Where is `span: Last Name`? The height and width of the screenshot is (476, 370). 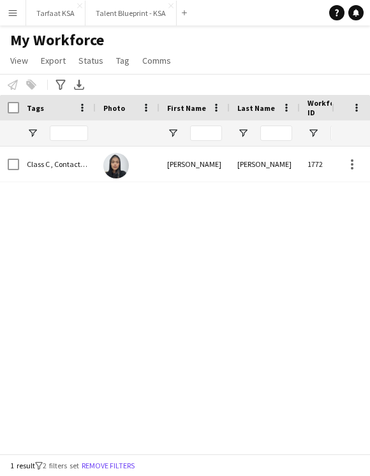 span: Last Name is located at coordinates (255, 108).